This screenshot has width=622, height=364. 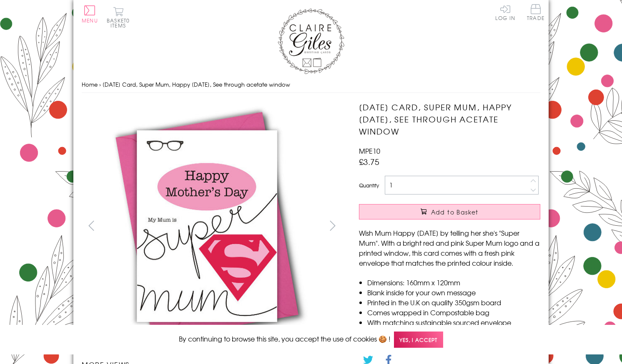 What do you see at coordinates (453, 302) in the screenshot?
I see `li: Printed in the U.K on quality 350gsm board` at bounding box center [453, 302].